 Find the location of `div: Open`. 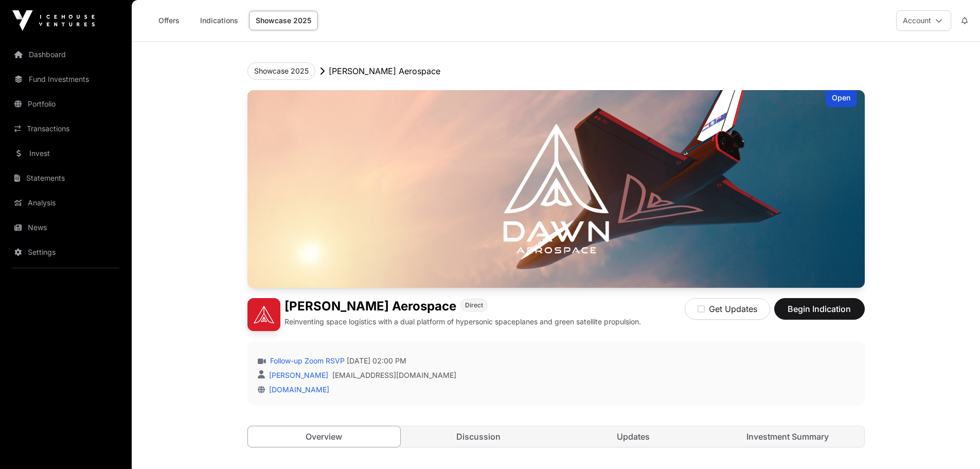

div: Open is located at coordinates (841, 98).